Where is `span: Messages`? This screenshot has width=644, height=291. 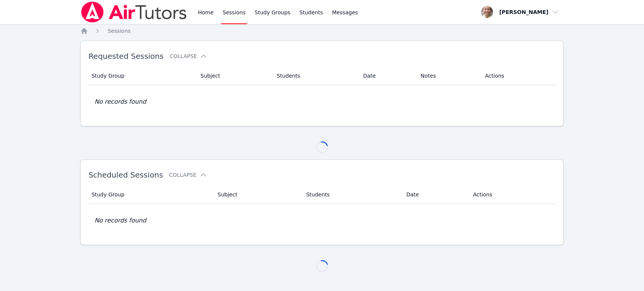
span: Messages is located at coordinates (345, 13).